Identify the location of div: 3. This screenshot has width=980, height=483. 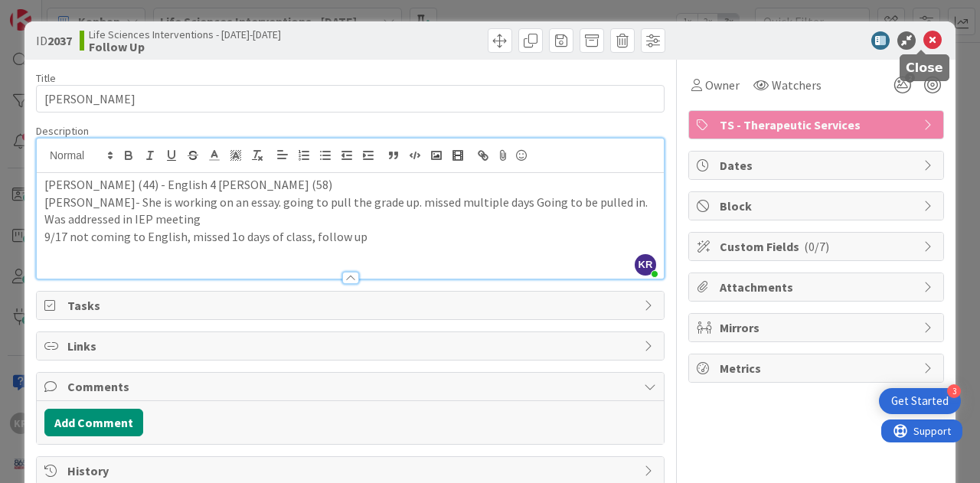
(954, 391).